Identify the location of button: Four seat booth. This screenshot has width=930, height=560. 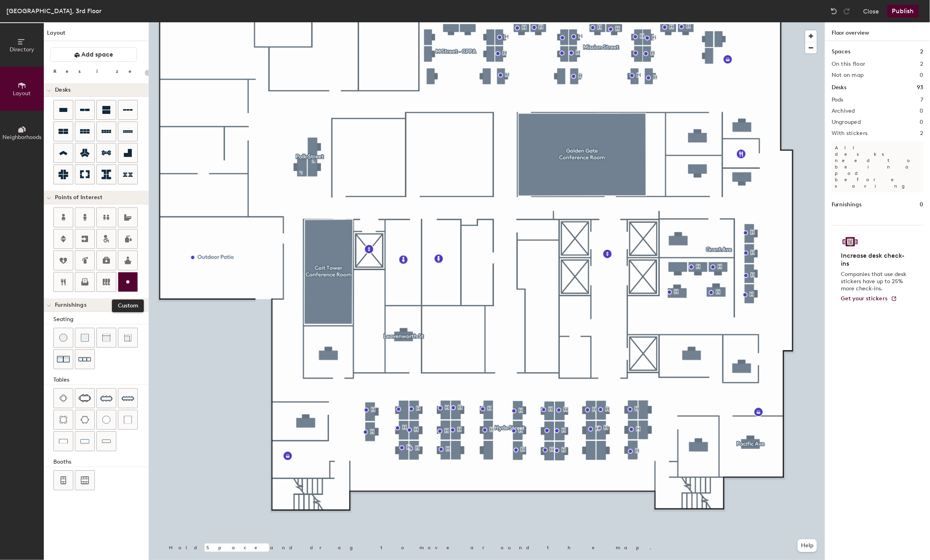
(63, 480).